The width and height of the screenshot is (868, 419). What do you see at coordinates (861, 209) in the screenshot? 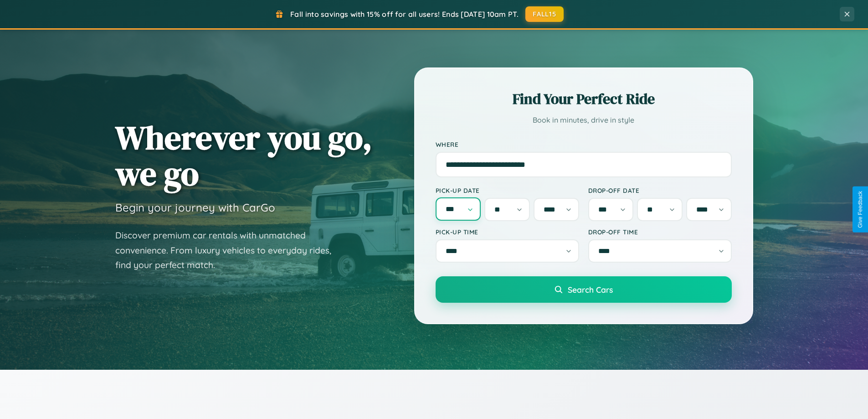
I see `div: Give Feedback` at bounding box center [861, 209].